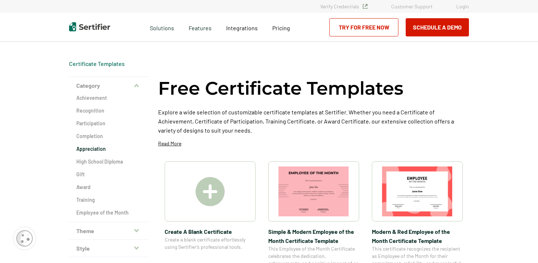  Describe the element at coordinates (109, 111) in the screenshot. I see `h2: Recognition` at that location.